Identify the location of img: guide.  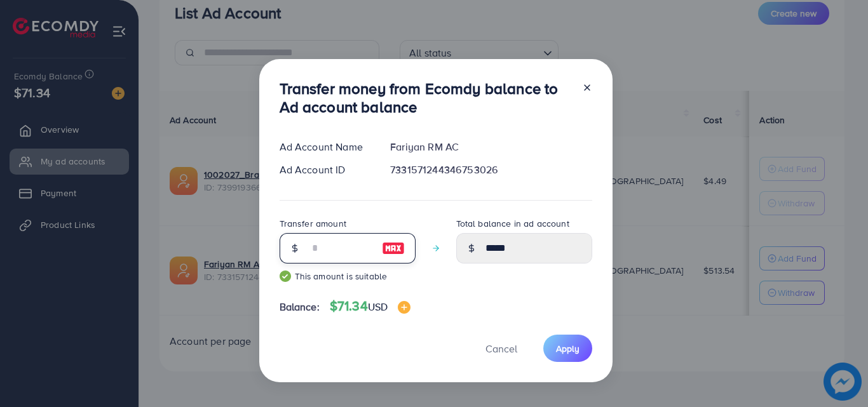
(285, 276).